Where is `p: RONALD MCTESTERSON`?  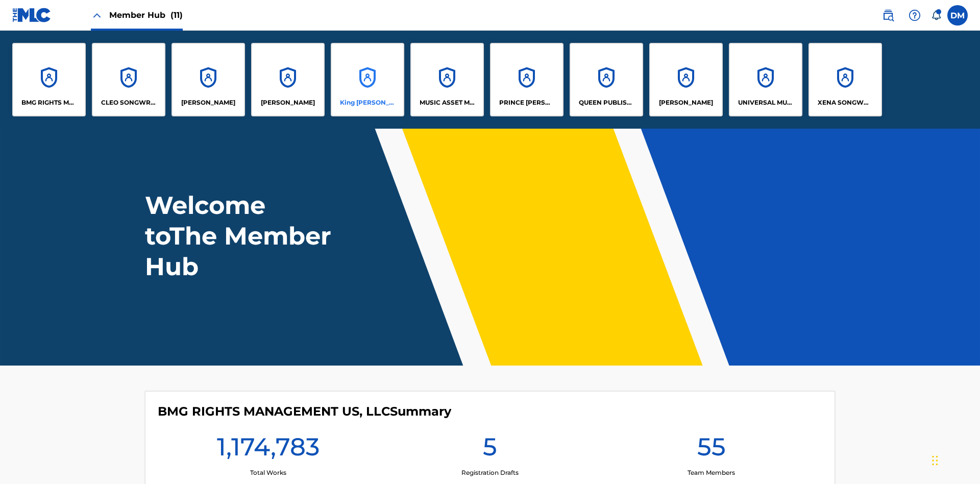
p: RONALD MCTESTERSON is located at coordinates (686, 103).